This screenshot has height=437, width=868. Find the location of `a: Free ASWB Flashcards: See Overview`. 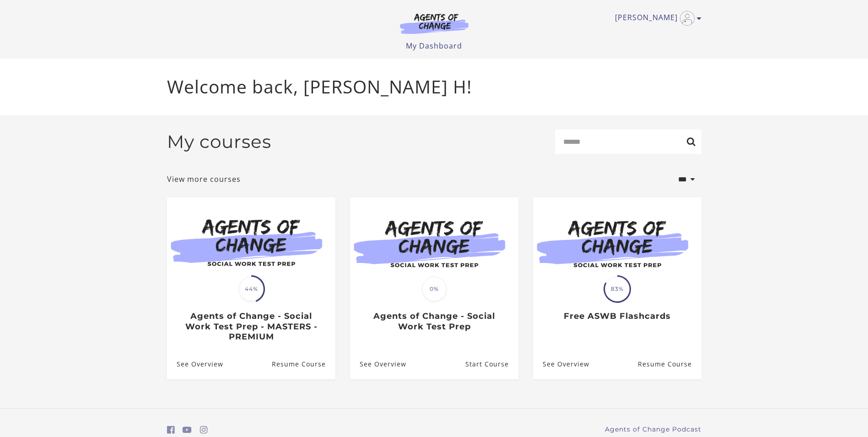

a: Free ASWB Flashcards: See Overview is located at coordinates (561, 364).